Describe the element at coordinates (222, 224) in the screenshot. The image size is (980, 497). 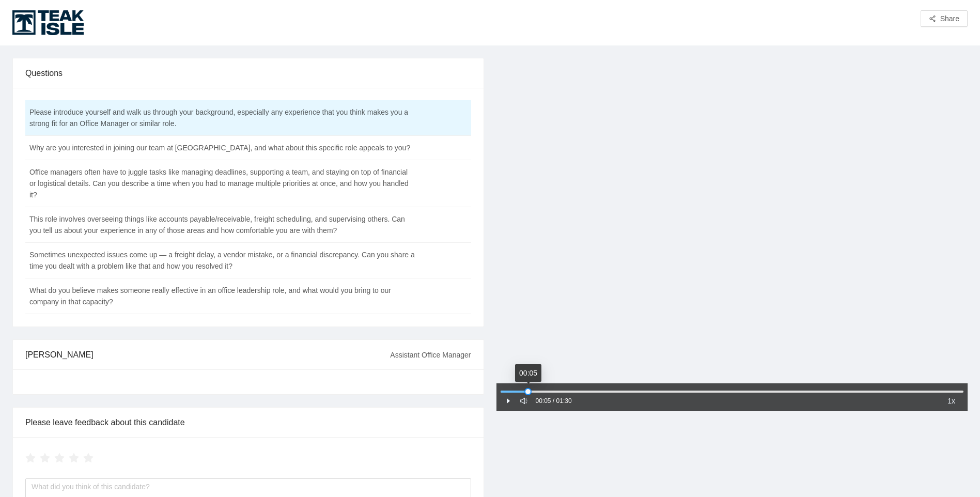
I see `td: This role involves overseeing things like accounts payable/receivable, freight scheduling, and su...` at that location.